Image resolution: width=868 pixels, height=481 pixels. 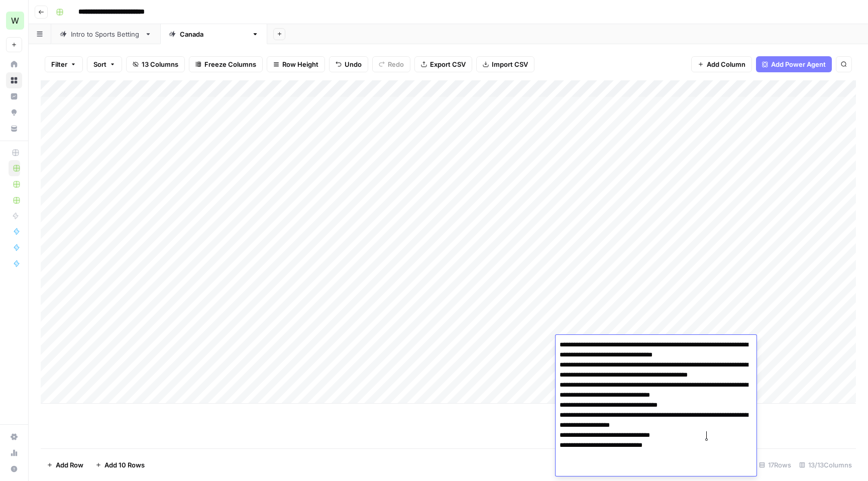 What do you see at coordinates (505, 64) in the screenshot?
I see `button: Import CSV` at bounding box center [505, 64].